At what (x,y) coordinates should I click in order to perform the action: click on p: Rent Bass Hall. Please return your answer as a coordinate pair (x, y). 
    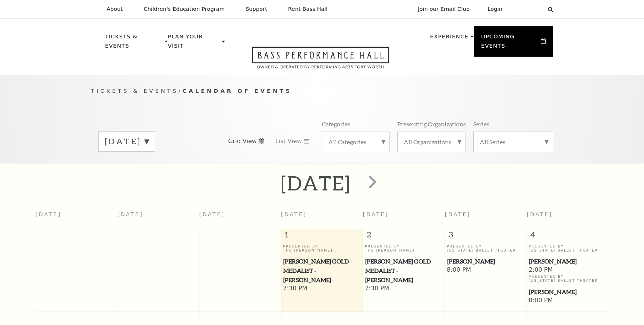
    Looking at the image, I should click on (308, 9).